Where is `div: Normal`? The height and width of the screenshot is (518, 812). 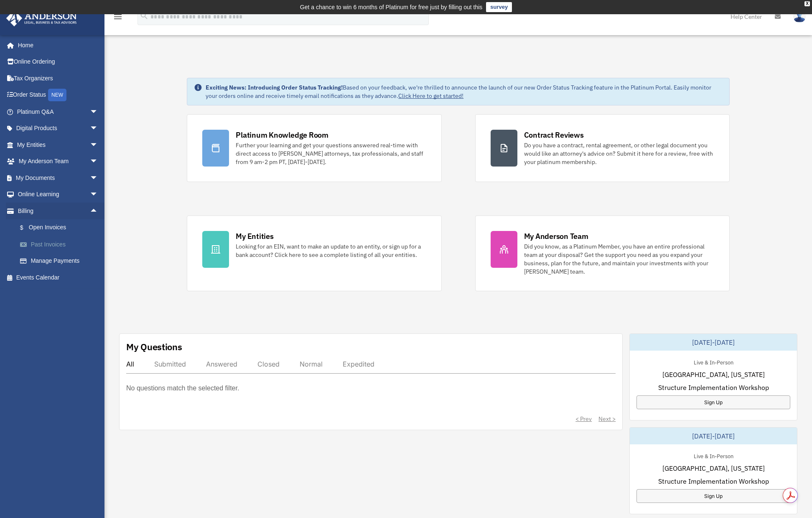 div: Normal is located at coordinates (311, 364).